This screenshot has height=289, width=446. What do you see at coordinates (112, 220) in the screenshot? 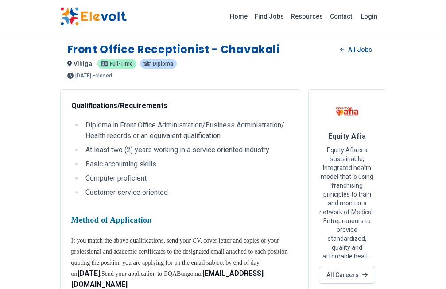
I see `span: Method of Application` at bounding box center [112, 220].